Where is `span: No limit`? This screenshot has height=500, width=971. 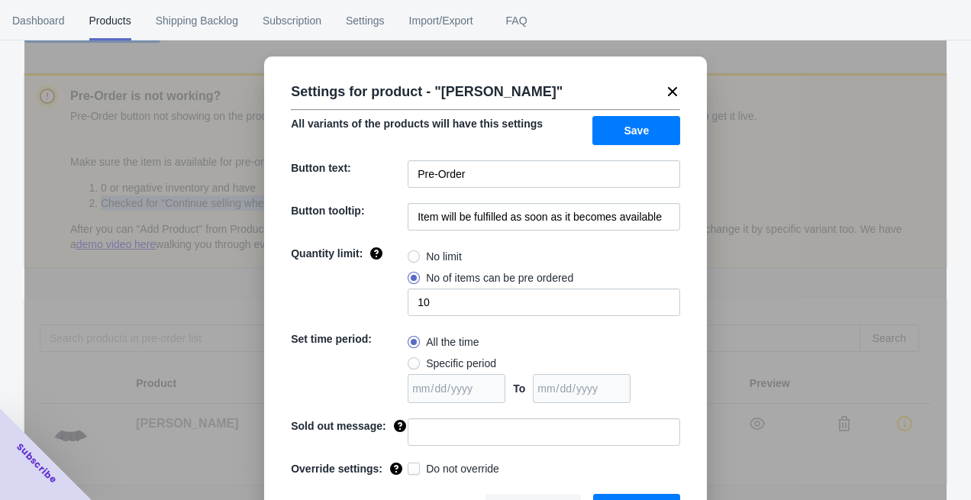
span: No limit is located at coordinates (443, 256).